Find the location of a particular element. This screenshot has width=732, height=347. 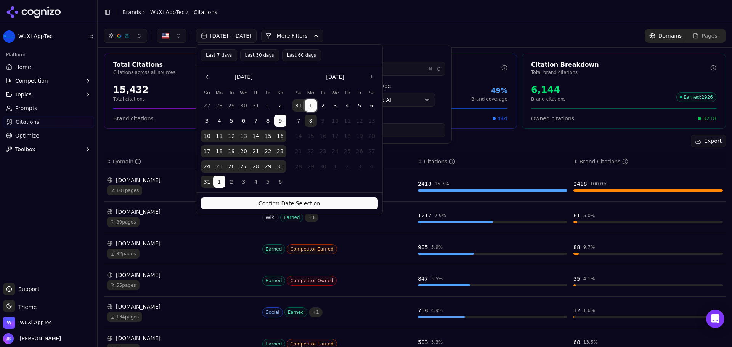

button: Sunday, August 24th, 2025, selected is located at coordinates (207, 167).